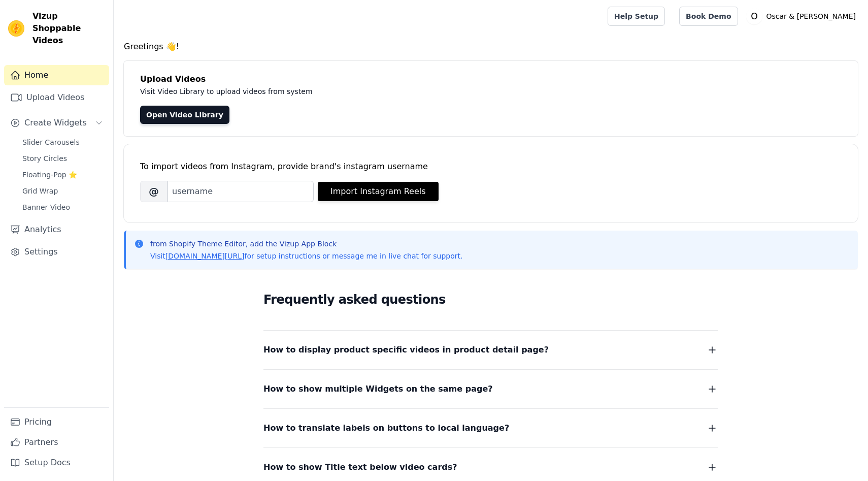 This screenshot has height=481, width=868. Describe the element at coordinates (378, 191) in the screenshot. I see `button: Import Instagram Reels` at that location.